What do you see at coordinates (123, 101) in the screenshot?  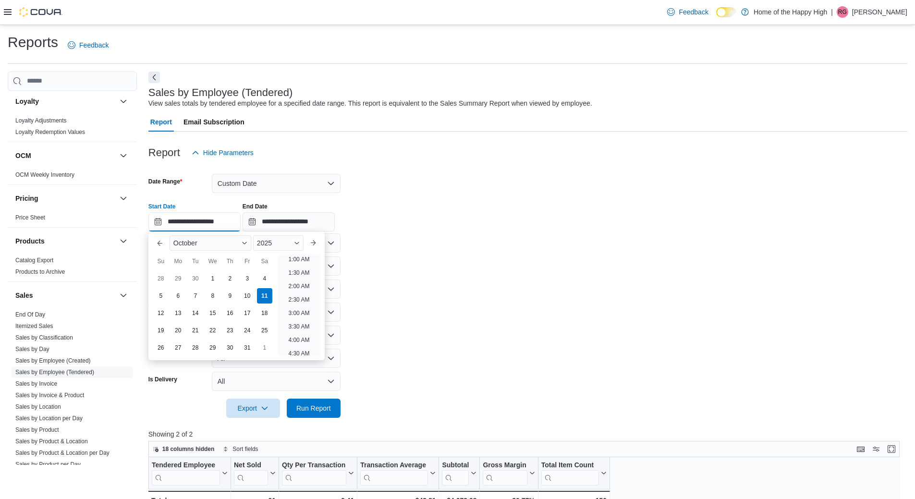 I see `button: Loyalty` at bounding box center [123, 101].